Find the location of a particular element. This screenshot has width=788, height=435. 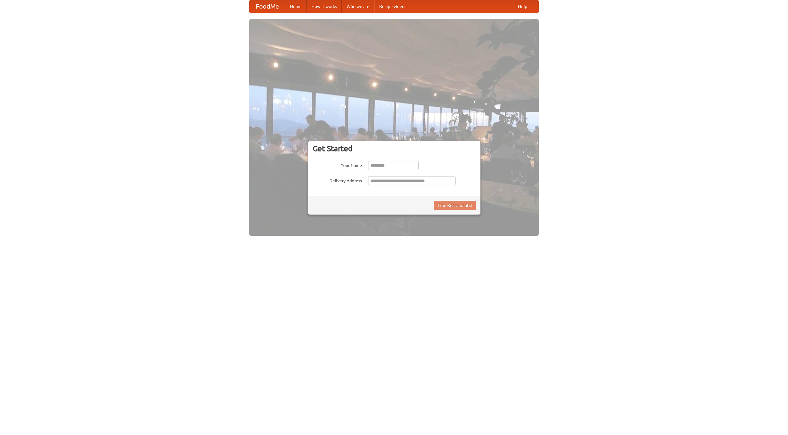

a: Who we are is located at coordinates (358, 6).